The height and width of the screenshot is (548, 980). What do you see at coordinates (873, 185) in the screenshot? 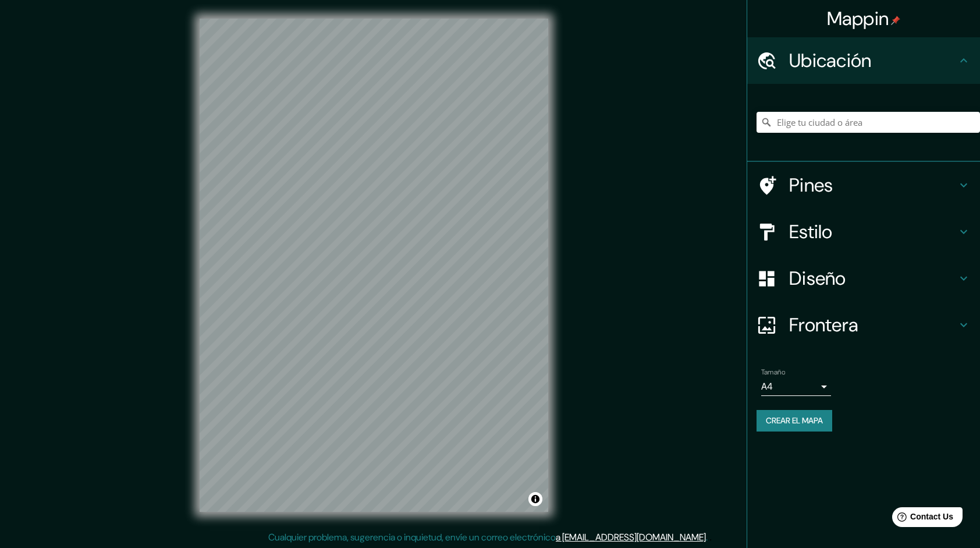
I see `h4: Pines` at bounding box center [873, 185].